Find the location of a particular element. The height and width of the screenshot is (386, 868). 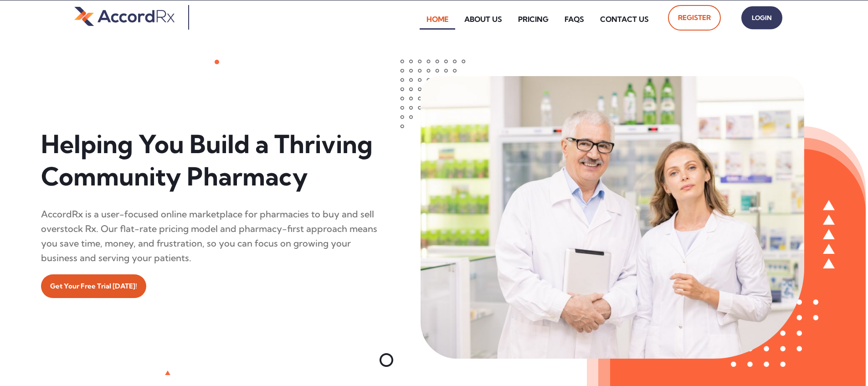

span: Login is located at coordinates (762, 18).